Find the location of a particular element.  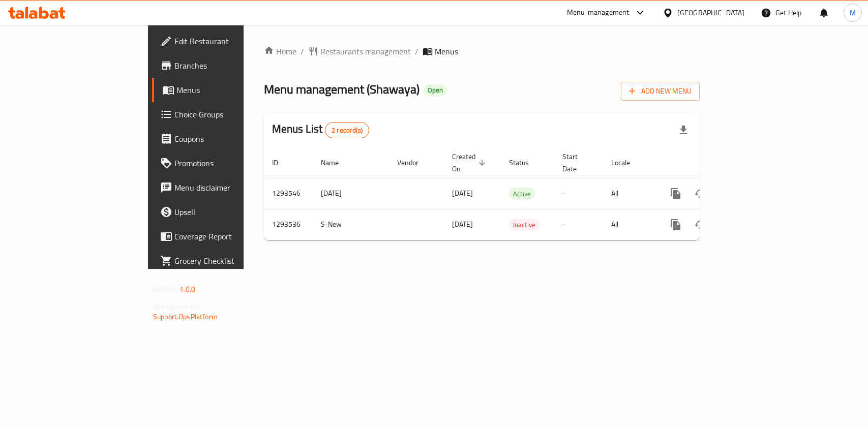

span: Add New Menu is located at coordinates (660, 91).